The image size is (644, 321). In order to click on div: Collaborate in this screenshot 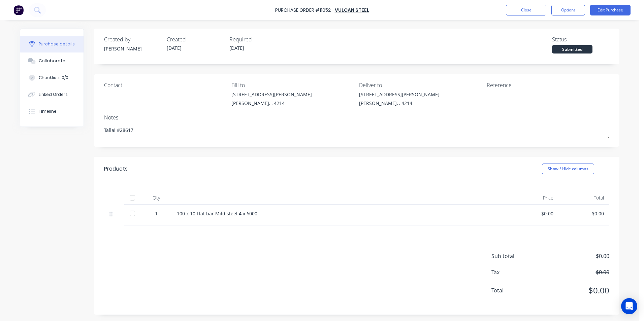, I will do `click(52, 61)`.